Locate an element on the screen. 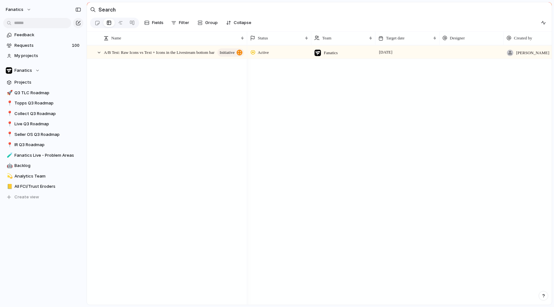  a: 📍Topps Q3 Roadmap is located at coordinates (43, 103).